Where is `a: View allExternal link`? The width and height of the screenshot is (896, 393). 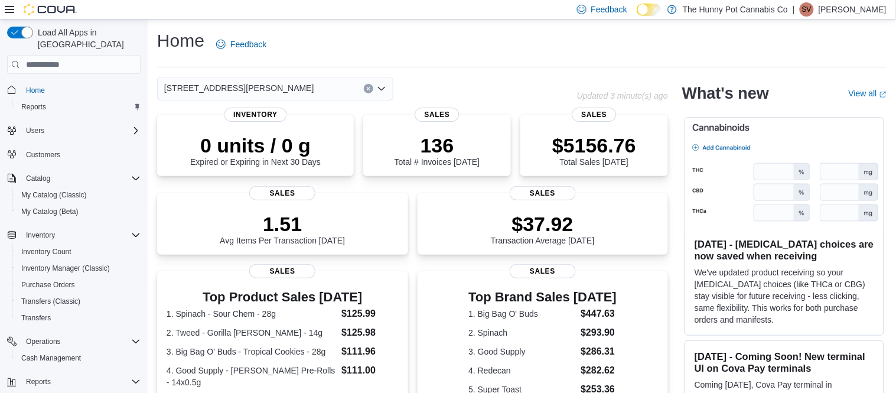
a: View allExternal link is located at coordinates (867, 93).